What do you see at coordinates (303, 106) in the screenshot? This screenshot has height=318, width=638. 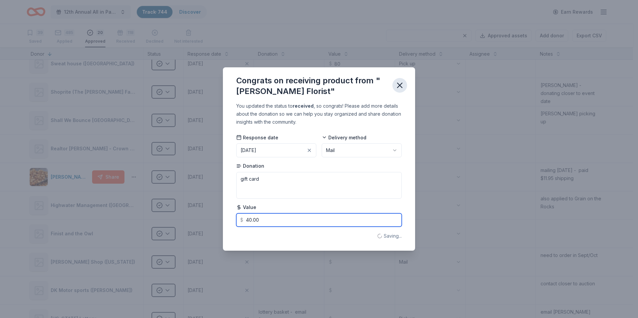 I see `b: received` at bounding box center [303, 106].